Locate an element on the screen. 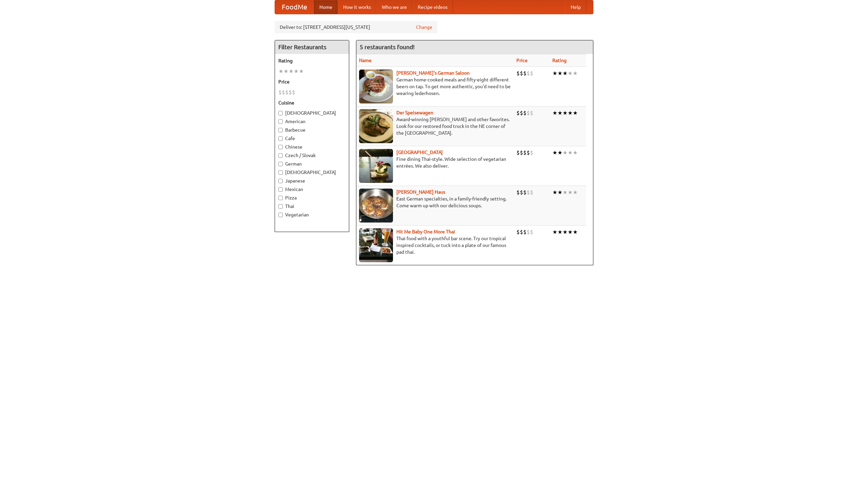  label: Mexican is located at coordinates (312, 189).